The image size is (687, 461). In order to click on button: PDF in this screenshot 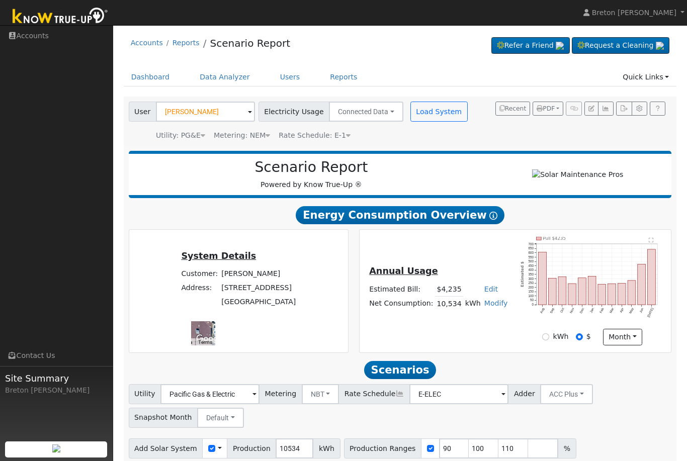, I will do `click(547, 109)`.